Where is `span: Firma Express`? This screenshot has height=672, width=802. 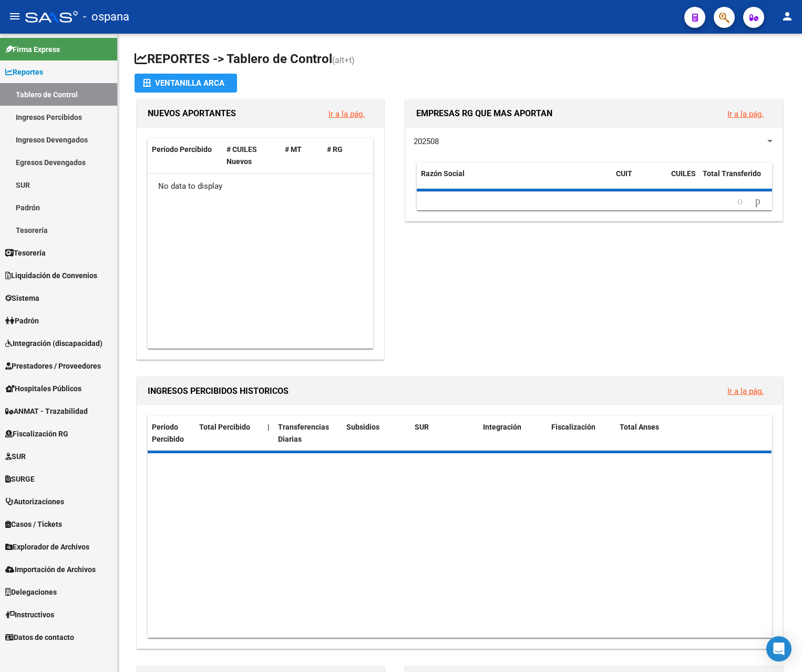 span: Firma Express is located at coordinates (32, 49).